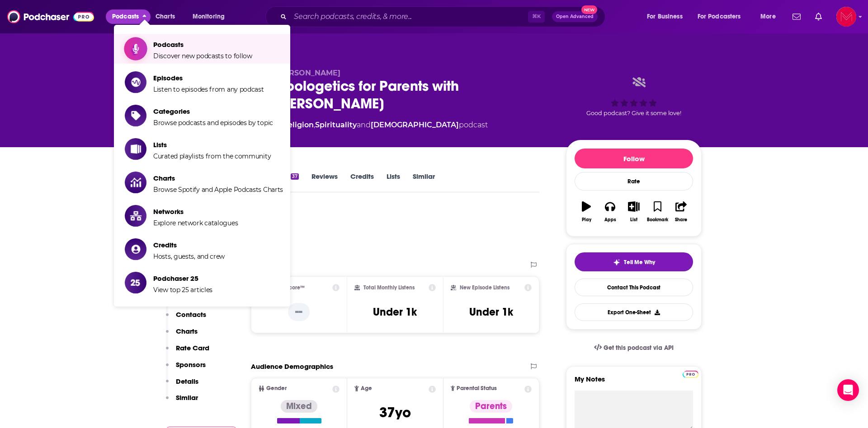 The image size is (868, 428). What do you see at coordinates (188, 352) in the screenshot?
I see `button: Rate Card` at bounding box center [188, 352].